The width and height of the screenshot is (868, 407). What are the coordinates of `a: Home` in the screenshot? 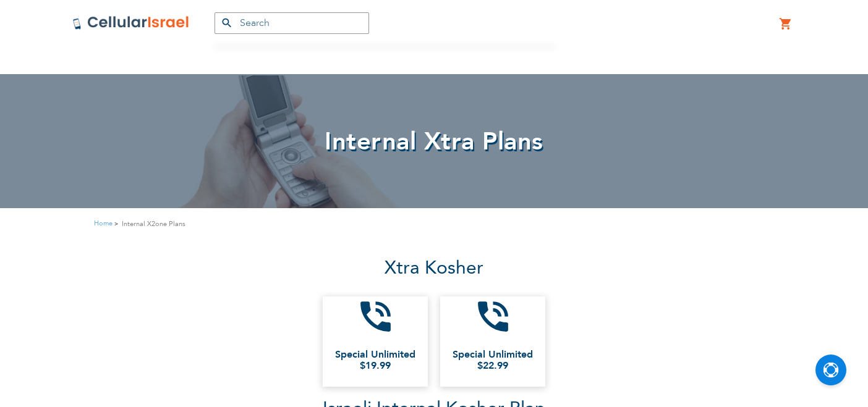 It's located at (103, 223).